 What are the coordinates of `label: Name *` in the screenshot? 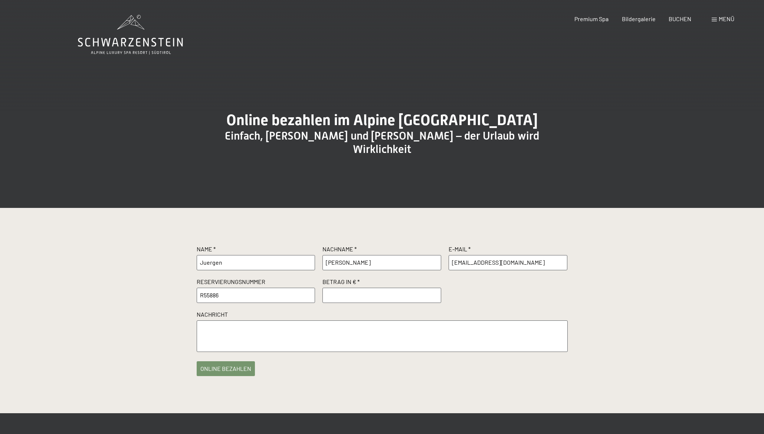 It's located at (256, 250).